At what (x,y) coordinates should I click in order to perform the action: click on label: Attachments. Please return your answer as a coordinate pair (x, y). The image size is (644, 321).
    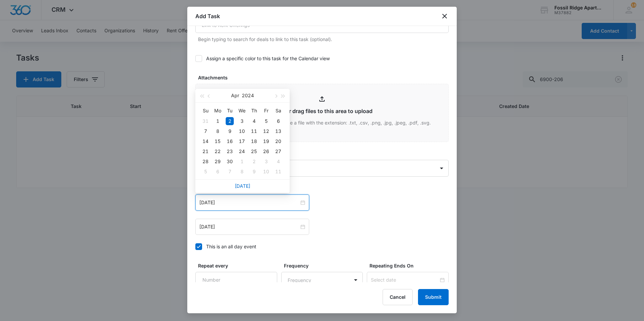
    Looking at the image, I should click on (325, 77).